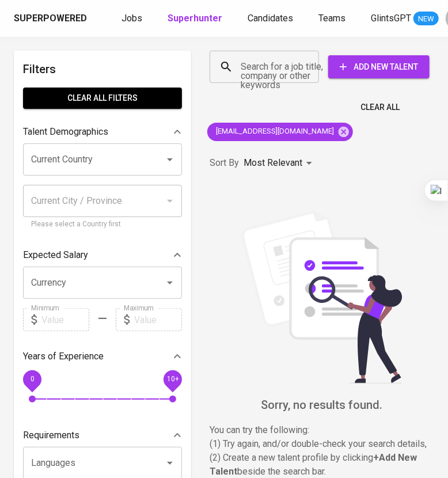 The width and height of the screenshot is (448, 478). I want to click on p: Talent Demographics, so click(66, 132).